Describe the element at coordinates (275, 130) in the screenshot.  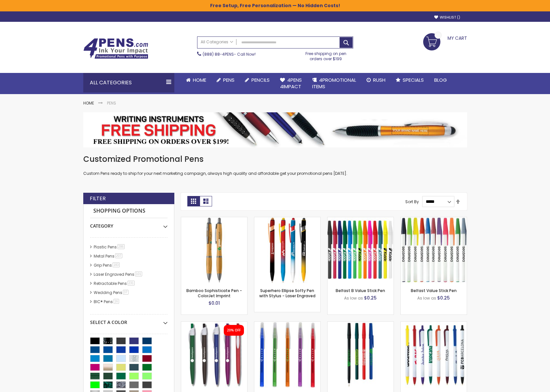
I see `img: Pens` at that location.